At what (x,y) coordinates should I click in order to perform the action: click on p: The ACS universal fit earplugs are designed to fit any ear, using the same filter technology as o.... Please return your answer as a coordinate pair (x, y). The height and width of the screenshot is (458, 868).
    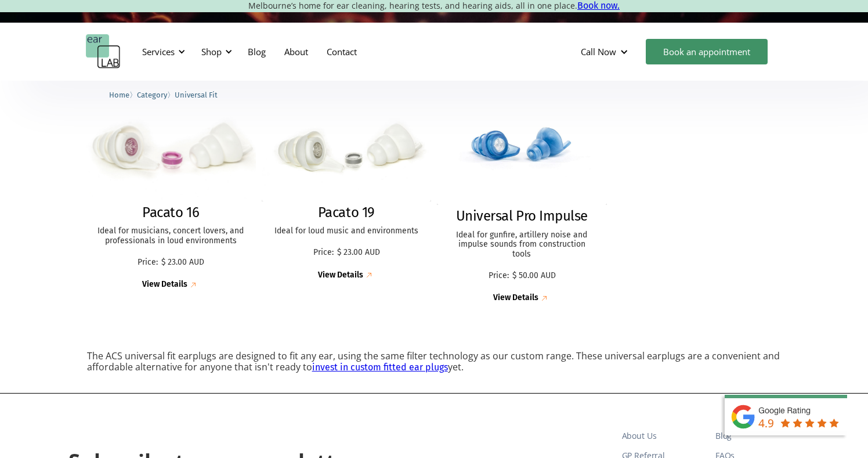
    Looking at the image, I should click on (434, 362).